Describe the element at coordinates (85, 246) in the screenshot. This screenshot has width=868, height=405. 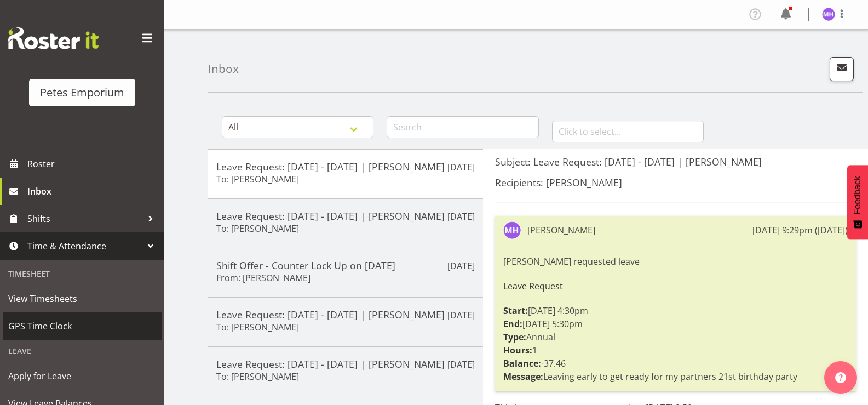
I see `span: Time & Attendance` at that location.